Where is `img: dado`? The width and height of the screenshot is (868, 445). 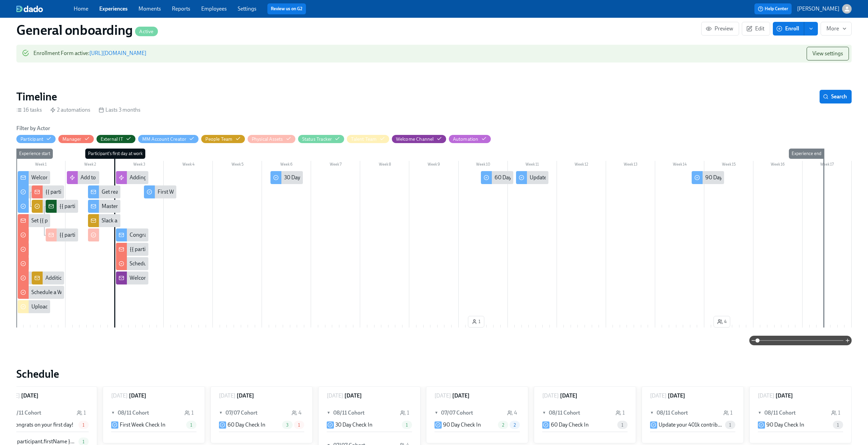
img: dado is located at coordinates (30, 9).